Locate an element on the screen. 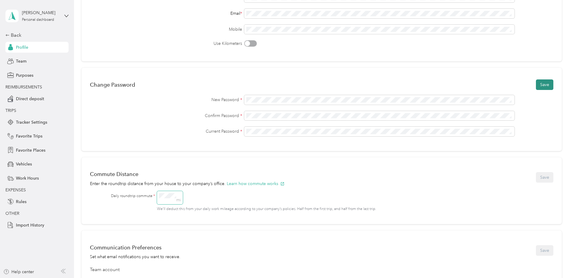 The height and width of the screenshot is (278, 572). button: Learn how commute works is located at coordinates (256, 184).